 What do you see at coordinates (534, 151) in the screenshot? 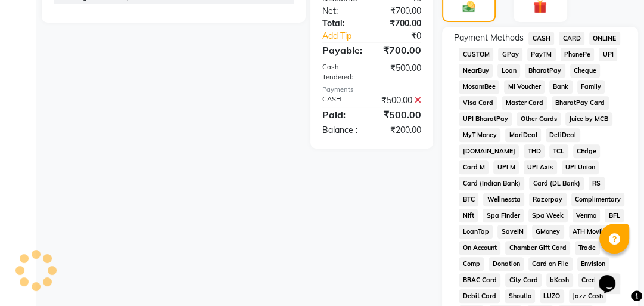
I see `span: THD` at bounding box center [534, 151].